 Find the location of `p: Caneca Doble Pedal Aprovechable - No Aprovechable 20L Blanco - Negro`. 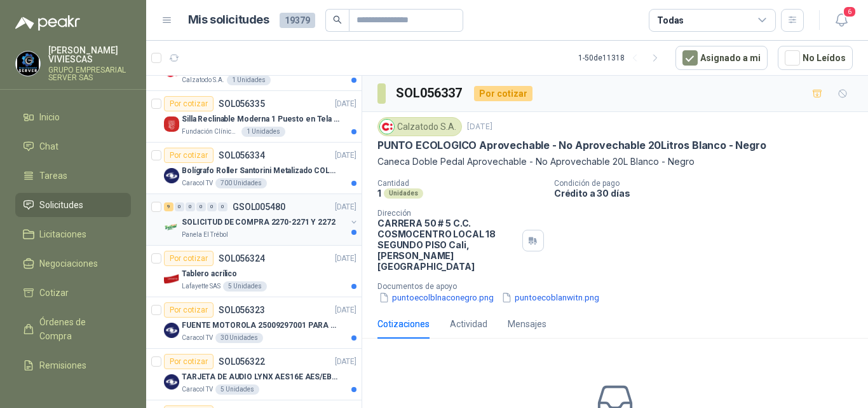

p: Caneca Doble Pedal Aprovechable - No Aprovechable 20L Blanco - Negro is located at coordinates (615, 161).